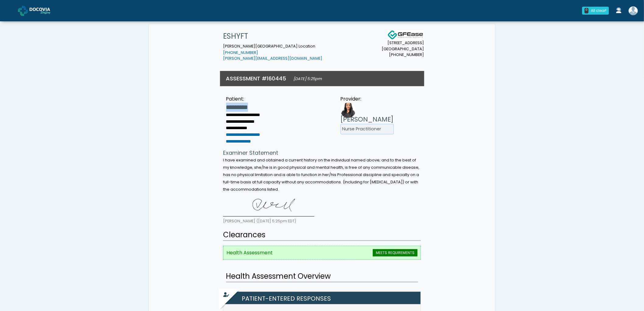 The height and width of the screenshot is (311, 644). What do you see at coordinates (405, 35) in the screenshot?
I see `img: Docovia Staffing Logo` at bounding box center [405, 35].